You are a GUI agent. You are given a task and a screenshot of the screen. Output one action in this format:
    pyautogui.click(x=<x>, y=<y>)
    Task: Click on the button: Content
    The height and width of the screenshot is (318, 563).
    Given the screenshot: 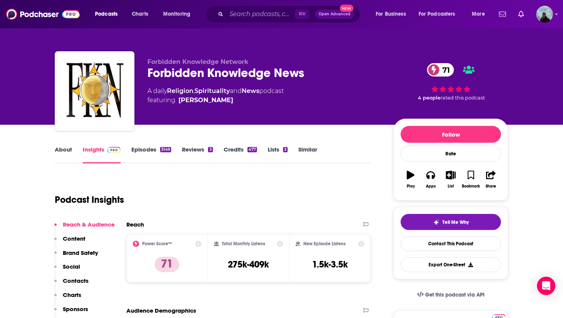 What is the action you would take?
    pyautogui.click(x=70, y=242)
    